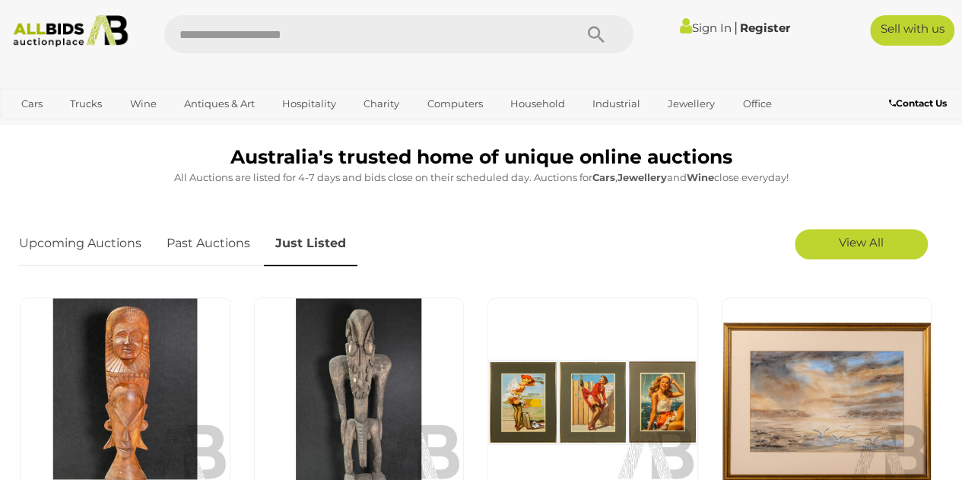 The height and width of the screenshot is (480, 962). I want to click on a: Hospitality, so click(309, 103).